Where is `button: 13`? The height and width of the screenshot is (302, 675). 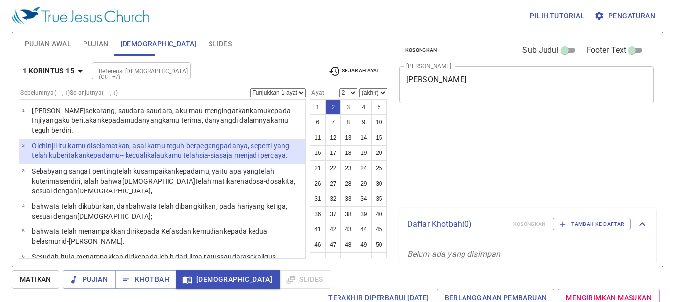
button: 13 is located at coordinates (348, 138).